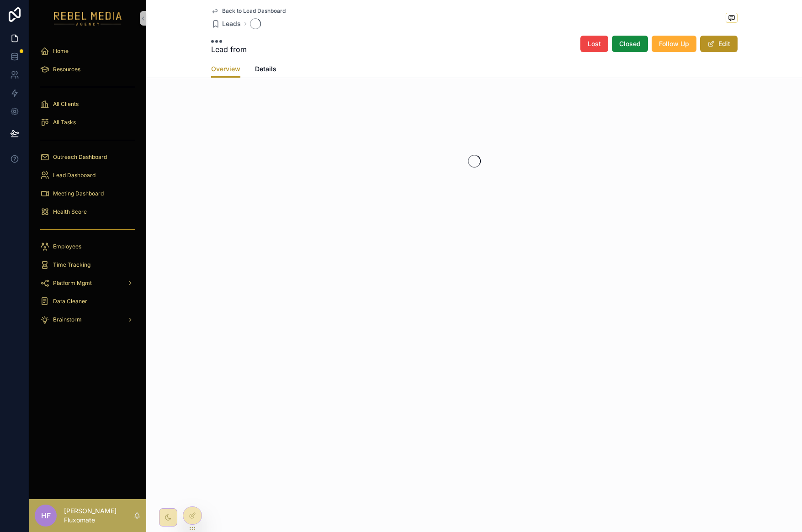 This screenshot has height=532, width=802. What do you see at coordinates (67, 69) in the screenshot?
I see `span: Resources` at bounding box center [67, 69].